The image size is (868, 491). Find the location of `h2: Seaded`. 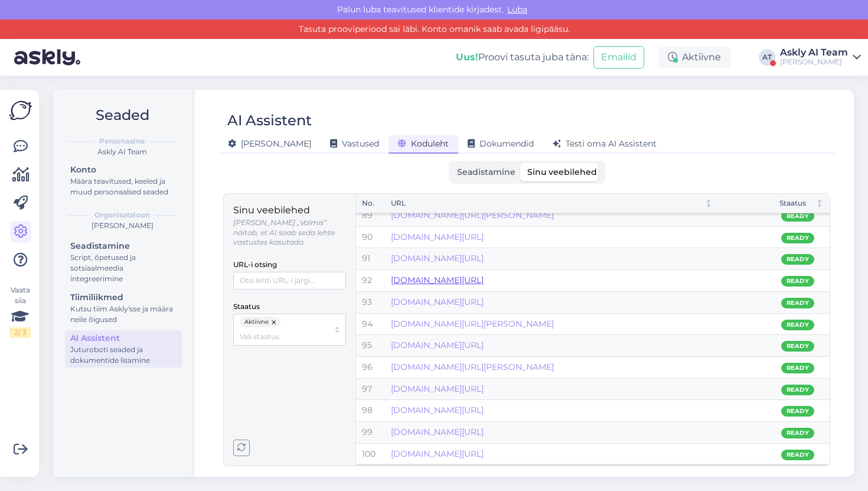

h2: Seaded is located at coordinates (122, 116).